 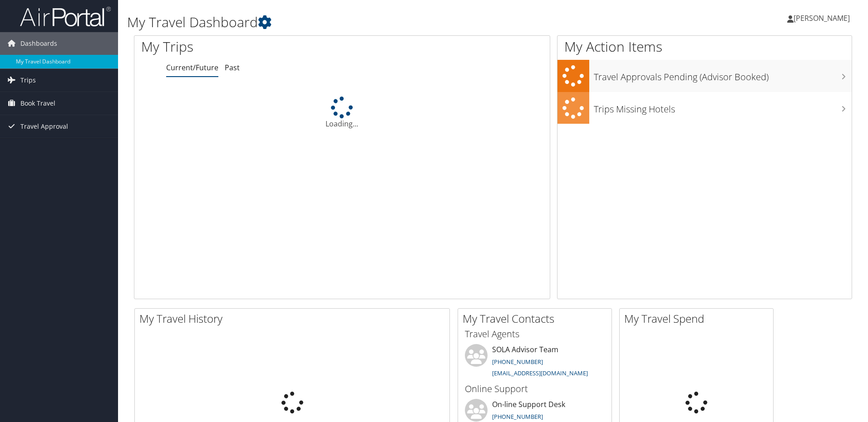 I want to click on a: Travel Approvals Pending (Advisor Booked), so click(x=704, y=76).